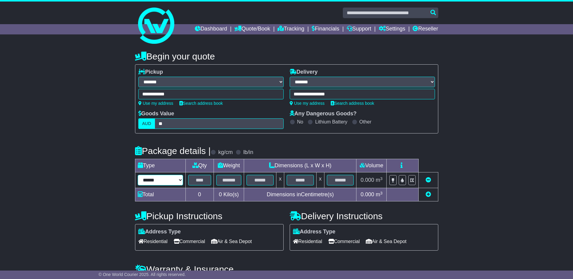 The width and height of the screenshot is (573, 279). Describe the element at coordinates (291, 29) in the screenshot. I see `a: Tracking` at that location.